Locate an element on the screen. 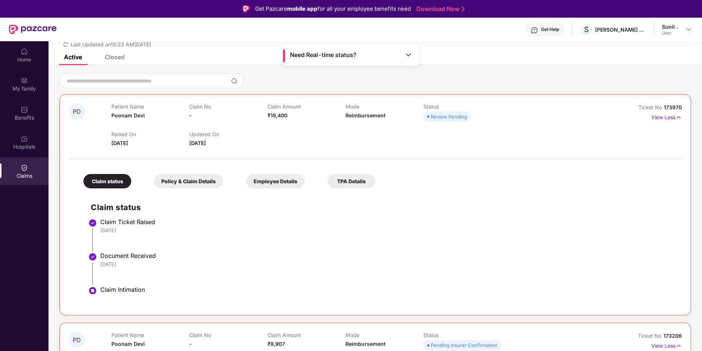  div: Get Help is located at coordinates (550, 29).